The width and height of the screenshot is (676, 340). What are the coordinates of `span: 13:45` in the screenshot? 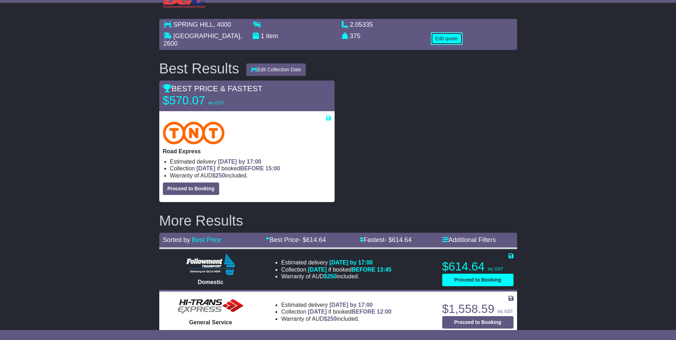 It's located at (384, 270).